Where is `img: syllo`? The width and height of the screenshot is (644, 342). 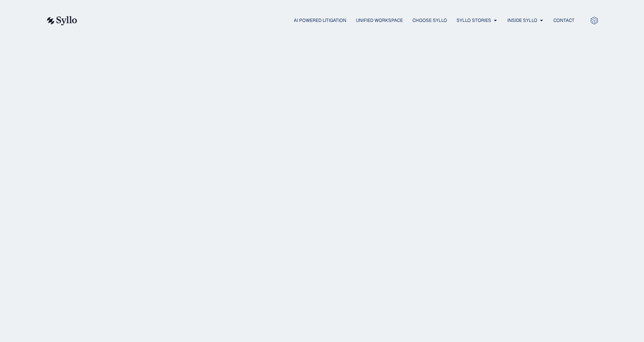 img: syllo is located at coordinates (61, 21).